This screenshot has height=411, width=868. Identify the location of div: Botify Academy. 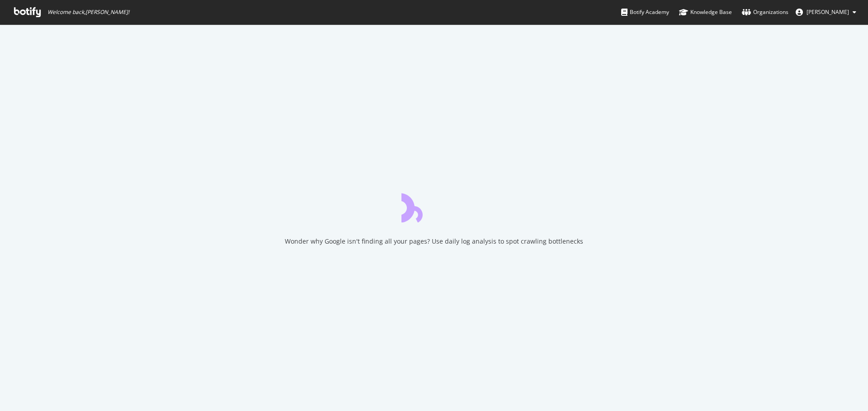
(645, 12).